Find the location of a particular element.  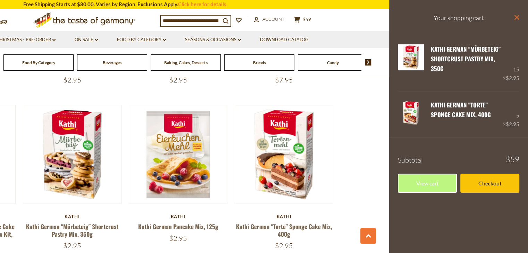

a: Baking, Cakes, Desserts is located at coordinates (186, 62).